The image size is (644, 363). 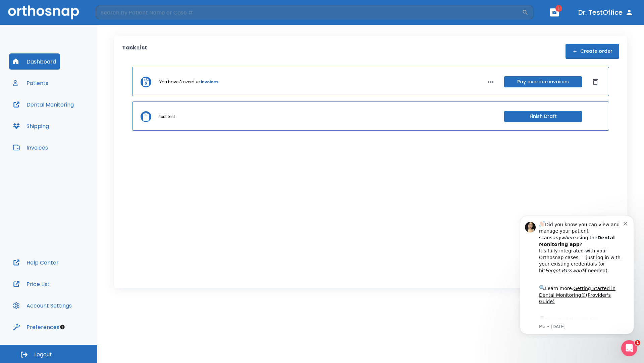 I want to click on a: Help Center, so click(x=36, y=262).